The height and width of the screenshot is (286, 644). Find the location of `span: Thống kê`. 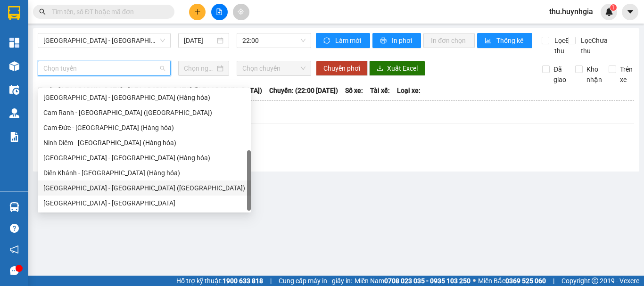

span: Thống kê is located at coordinates (511, 41).